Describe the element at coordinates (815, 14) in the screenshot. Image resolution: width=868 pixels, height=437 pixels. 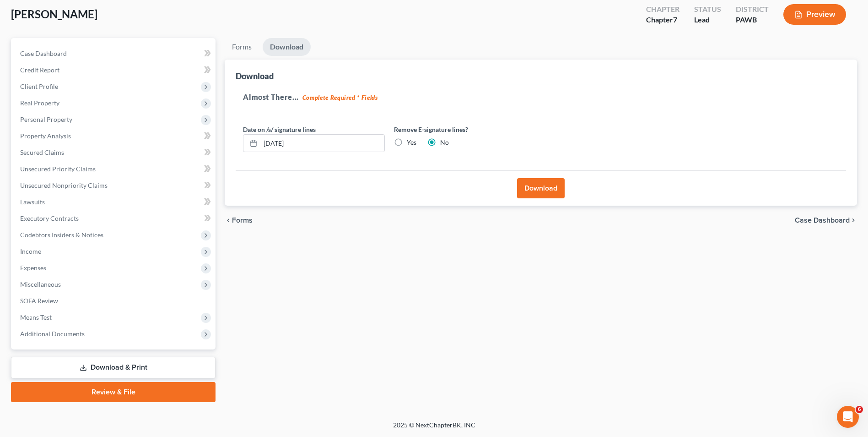
I see `button: Preview` at that location.